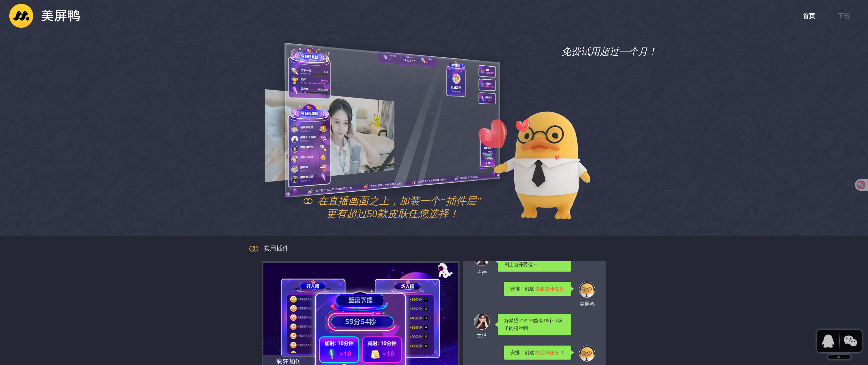 Image resolution: width=868 pixels, height=365 pixels. Describe the element at coordinates (45, 16) in the screenshot. I see `img: 美屏鸭` at that location.